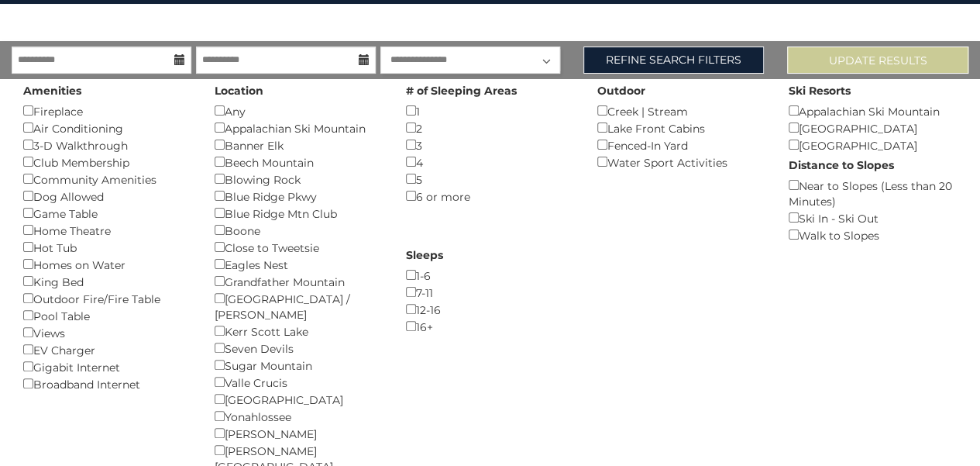  What do you see at coordinates (675, 59) in the screenshot?
I see `a: Refine Search Filters` at bounding box center [675, 59].